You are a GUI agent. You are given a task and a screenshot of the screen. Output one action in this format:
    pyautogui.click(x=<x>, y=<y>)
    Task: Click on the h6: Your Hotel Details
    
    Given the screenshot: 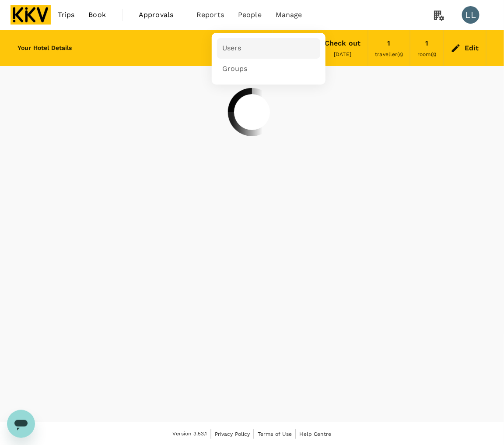 What is the action you would take?
    pyautogui.click(x=45, y=49)
    